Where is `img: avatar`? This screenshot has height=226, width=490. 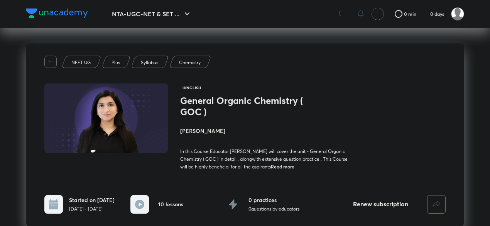
img: avatar is located at coordinates (378, 14).